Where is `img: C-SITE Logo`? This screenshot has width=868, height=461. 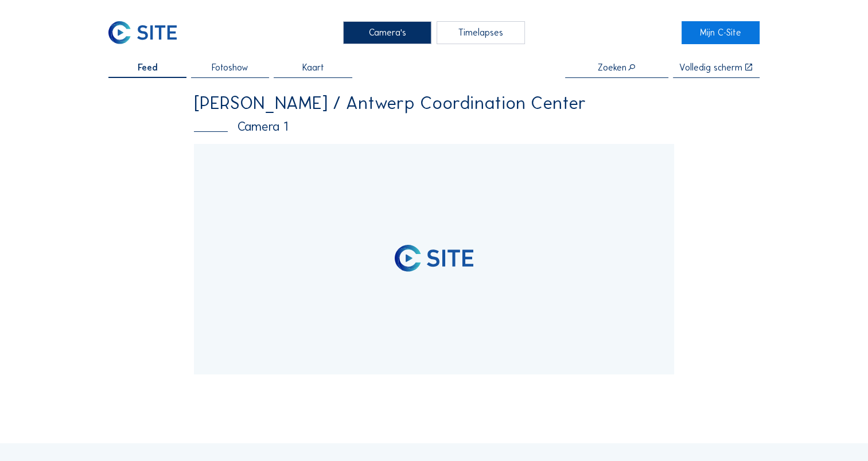
img: C-SITE Logo is located at coordinates (143, 33).